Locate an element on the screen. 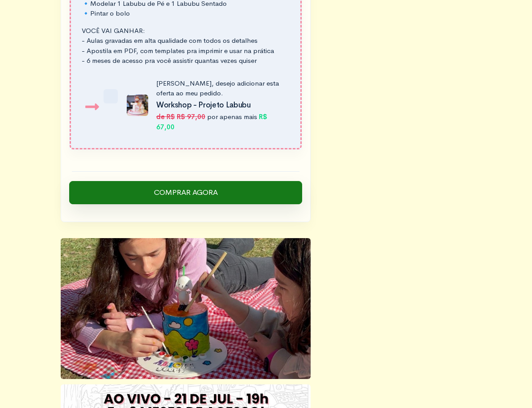 This screenshot has width=532, height=408. strong: de R$ is located at coordinates (166, 116).